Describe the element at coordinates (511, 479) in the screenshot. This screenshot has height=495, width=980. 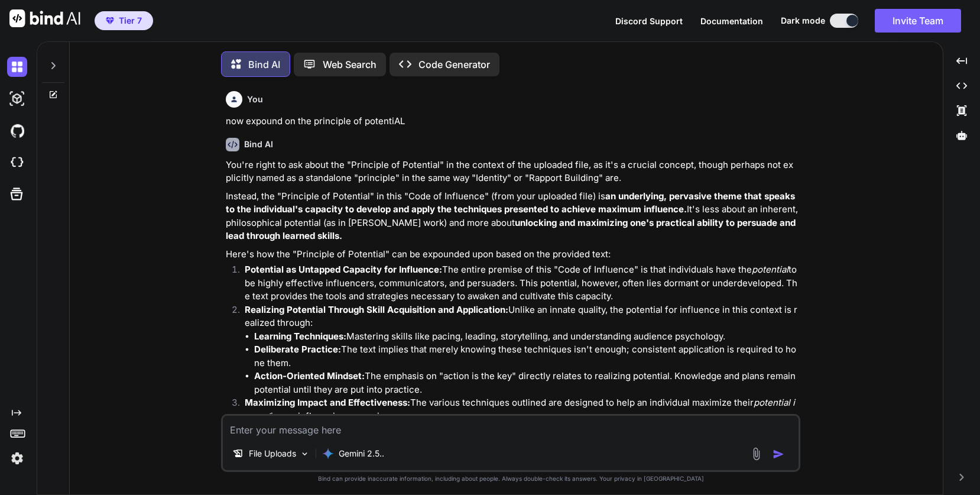
I see `p: Bind can provide inaccurate information, including about people. Always double-check its answers....` at that location.